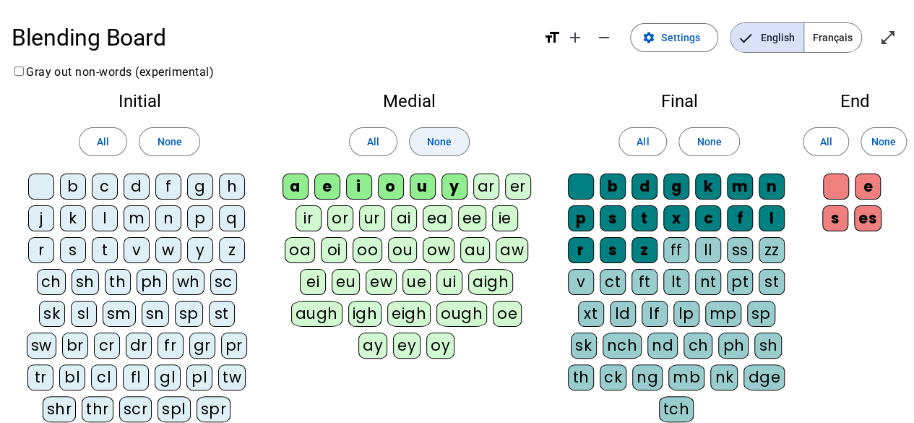  I want to click on div: l, so click(771, 218).